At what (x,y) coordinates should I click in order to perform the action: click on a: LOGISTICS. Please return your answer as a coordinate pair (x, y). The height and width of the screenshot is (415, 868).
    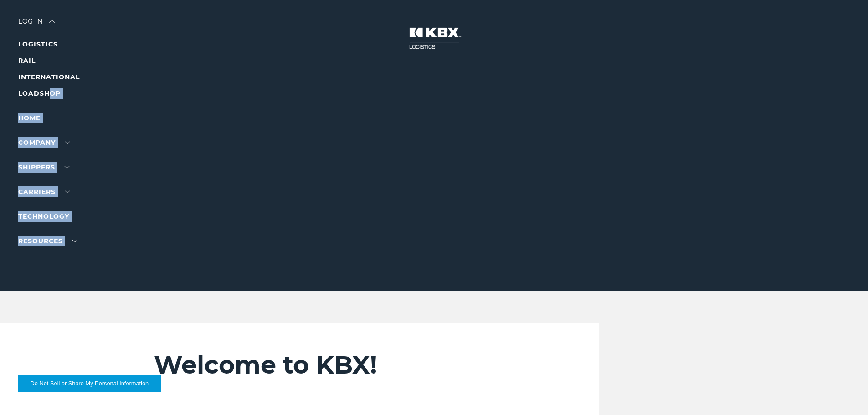
    Looking at the image, I should click on (38, 44).